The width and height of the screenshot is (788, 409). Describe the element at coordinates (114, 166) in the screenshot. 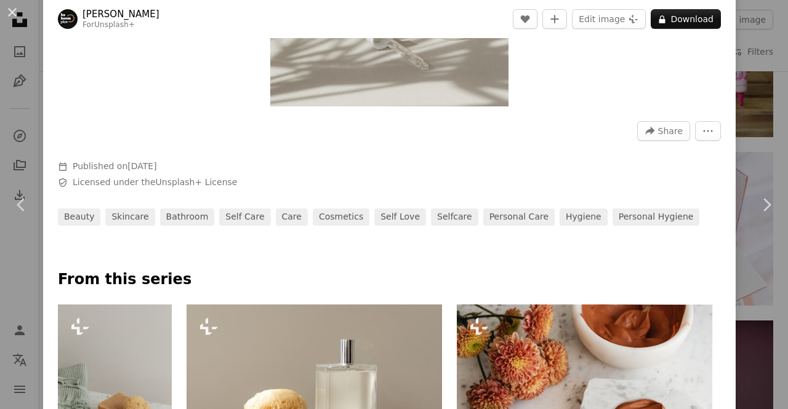

I see `span: Published on` at that location.